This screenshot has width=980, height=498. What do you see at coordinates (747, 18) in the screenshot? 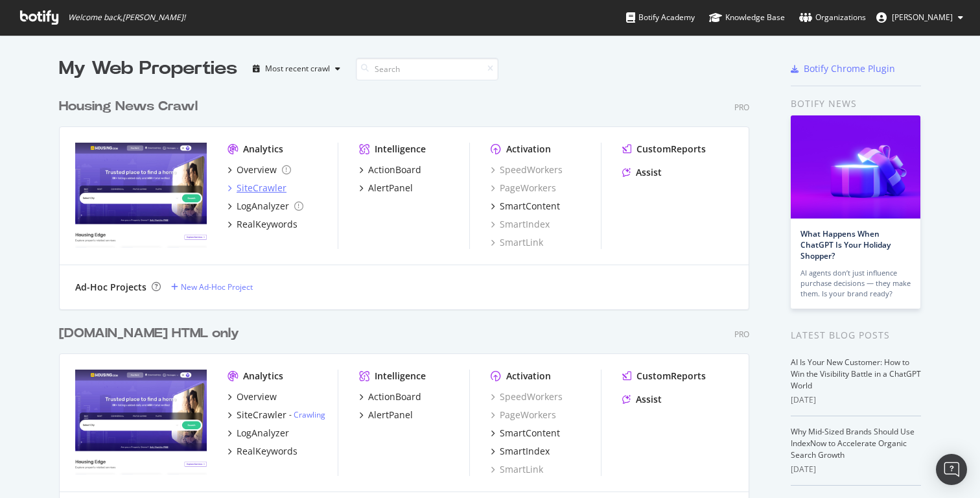
I see `div: Knowledge Base` at bounding box center [747, 18].